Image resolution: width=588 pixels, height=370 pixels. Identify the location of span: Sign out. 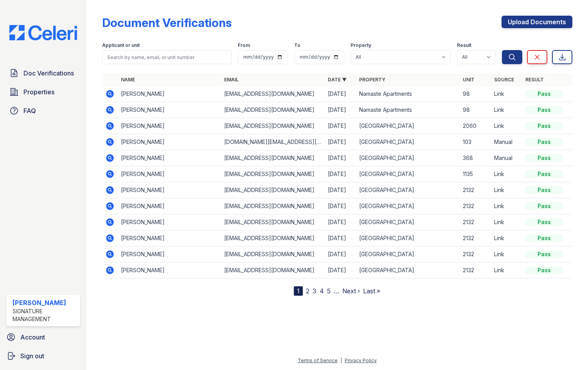
(32, 356).